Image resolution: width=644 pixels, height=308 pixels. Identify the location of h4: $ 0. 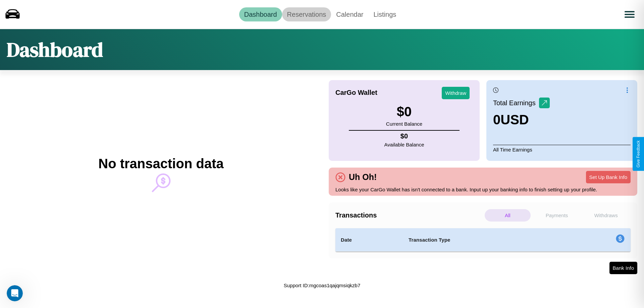
(404, 136).